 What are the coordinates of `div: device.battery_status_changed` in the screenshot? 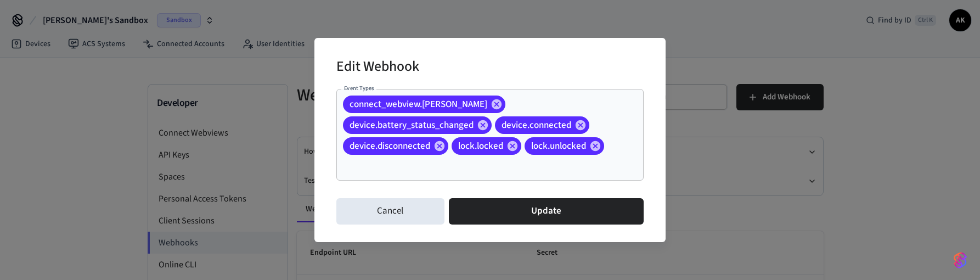 It's located at (417, 125).